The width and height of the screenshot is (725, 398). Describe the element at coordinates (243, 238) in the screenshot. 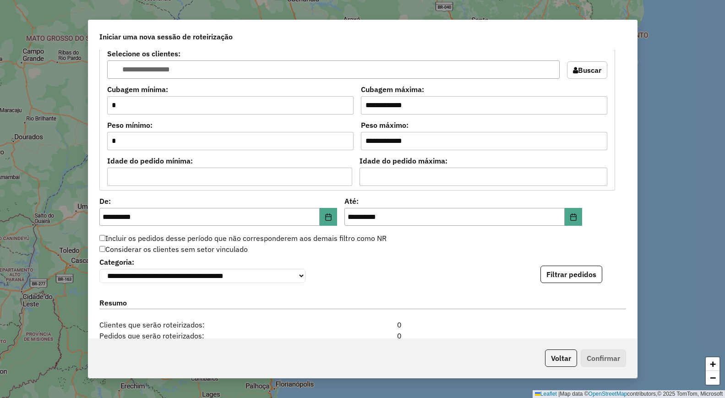

I see `label: Incluir os pedidos desse período que não corresponderem aos demais filtro como NR` at that location.